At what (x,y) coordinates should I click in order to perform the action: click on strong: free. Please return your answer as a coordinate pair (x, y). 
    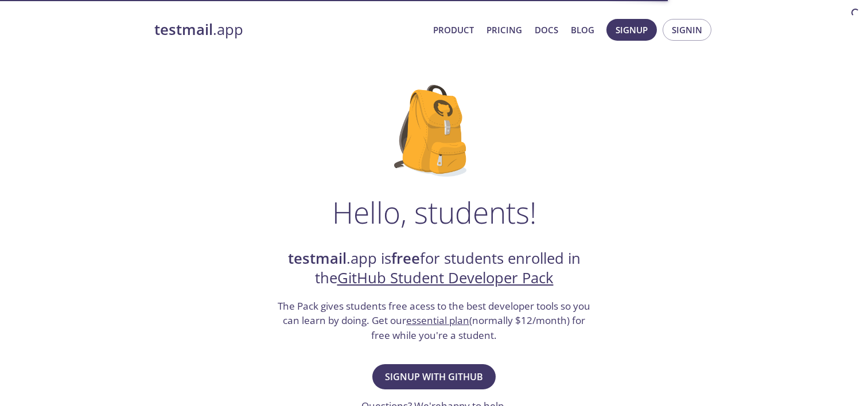
    Looking at the image, I should click on (405, 258).